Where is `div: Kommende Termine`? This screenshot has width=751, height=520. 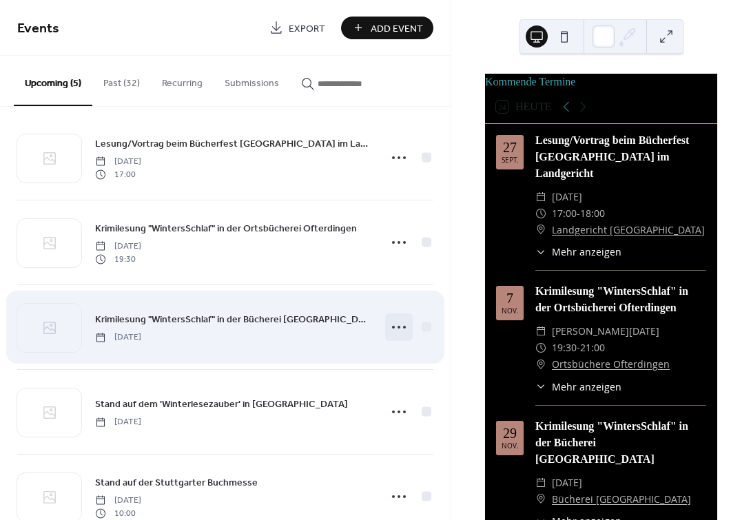
div: Kommende Termine is located at coordinates (601, 82).